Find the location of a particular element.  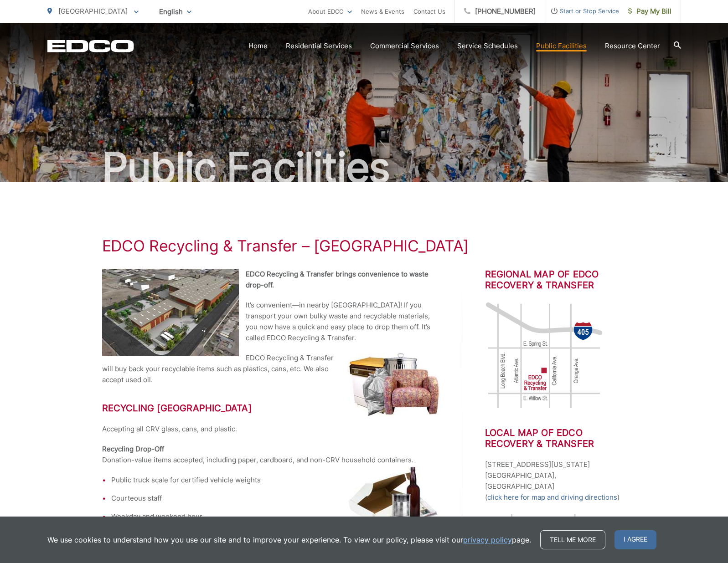

a: About EDCO is located at coordinates (330, 12).